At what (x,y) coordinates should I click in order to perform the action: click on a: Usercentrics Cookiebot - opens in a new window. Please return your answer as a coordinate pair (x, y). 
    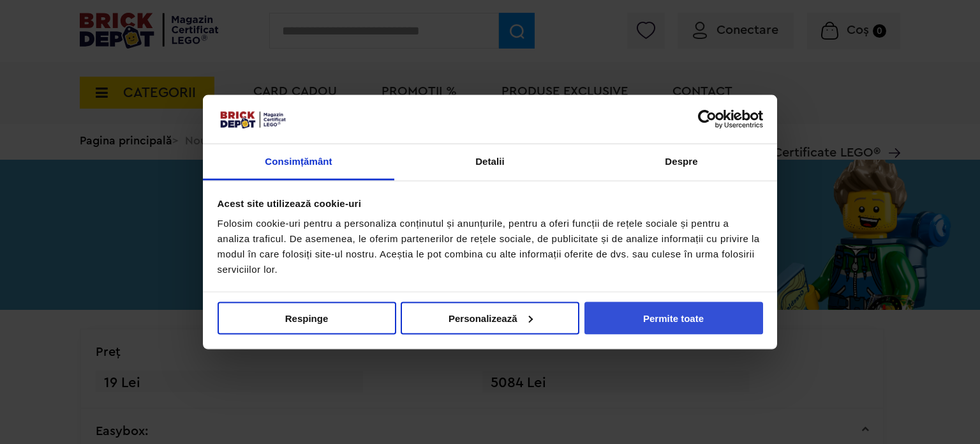
    Looking at the image, I should click on (707, 119).